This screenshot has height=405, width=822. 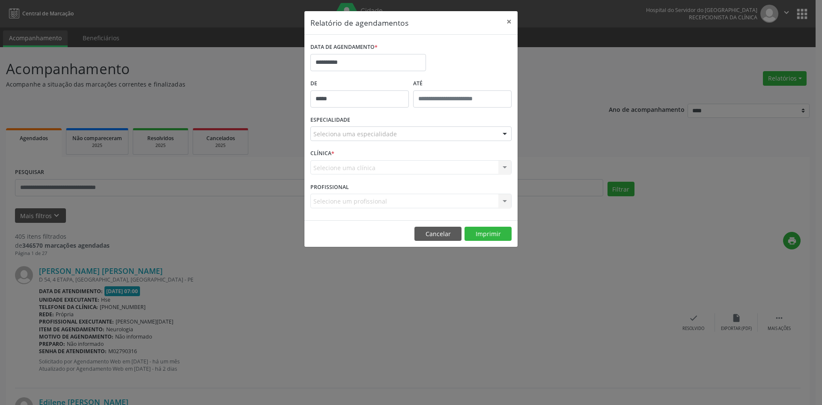 What do you see at coordinates (438, 234) in the screenshot?
I see `button: Cancelar` at bounding box center [438, 234].